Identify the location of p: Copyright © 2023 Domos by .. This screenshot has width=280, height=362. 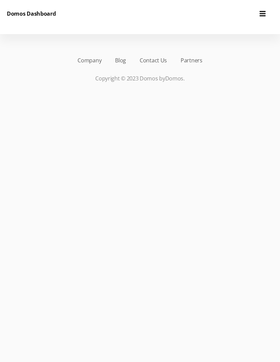
(140, 78).